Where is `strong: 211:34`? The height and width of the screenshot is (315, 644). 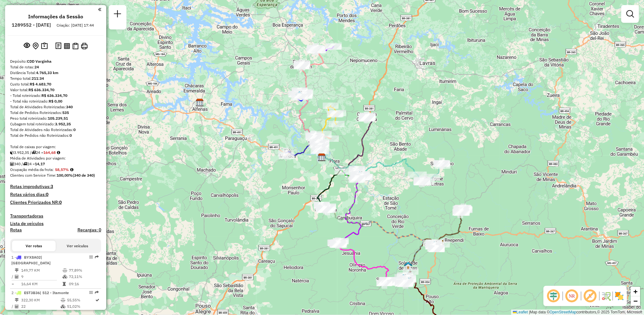
strong: 211:34 is located at coordinates (37, 78).